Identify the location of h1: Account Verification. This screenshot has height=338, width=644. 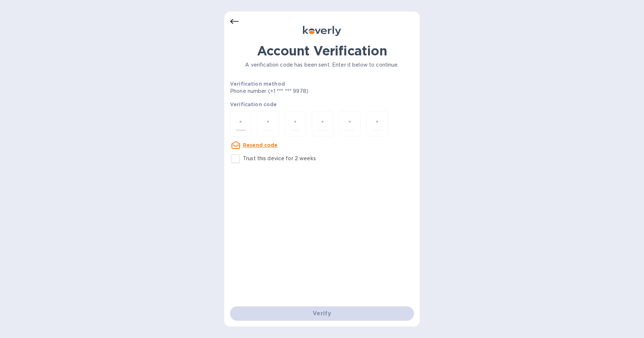
(322, 51).